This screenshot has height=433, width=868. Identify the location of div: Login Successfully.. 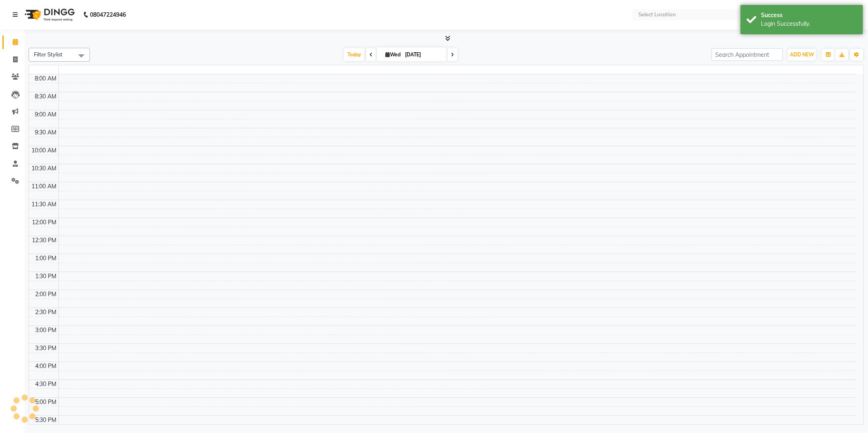
(809, 24).